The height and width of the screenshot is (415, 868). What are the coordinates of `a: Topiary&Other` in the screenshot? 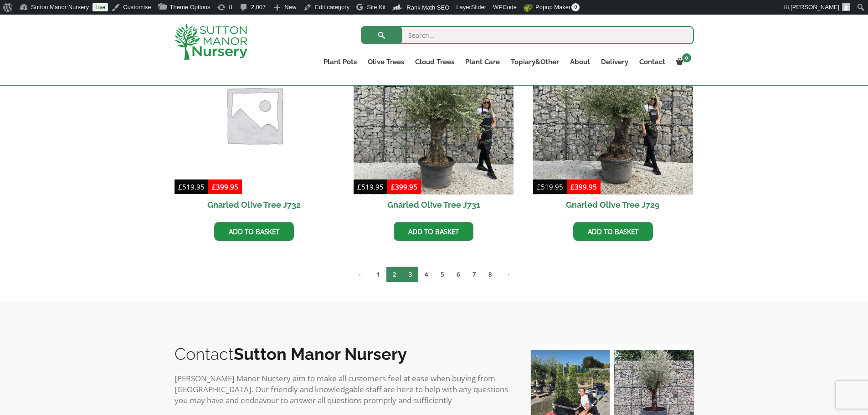 It's located at (535, 62).